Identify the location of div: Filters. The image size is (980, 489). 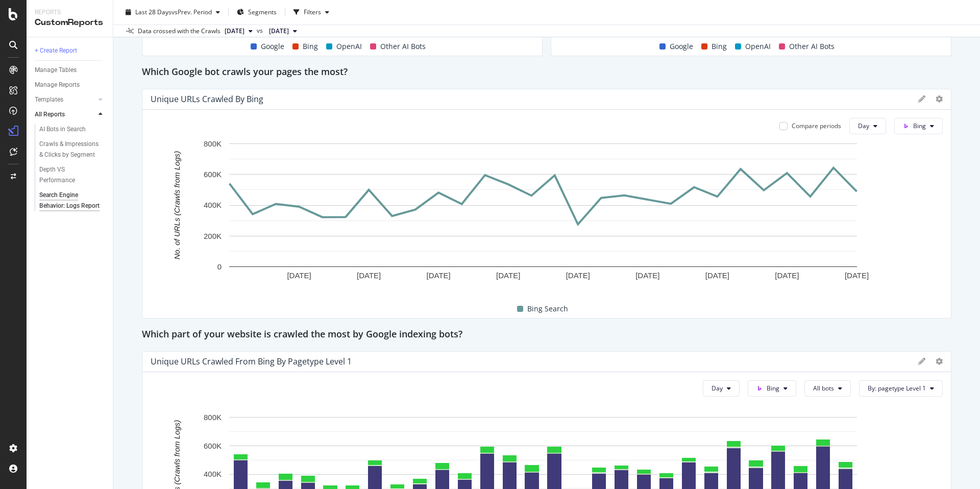
(312, 12).